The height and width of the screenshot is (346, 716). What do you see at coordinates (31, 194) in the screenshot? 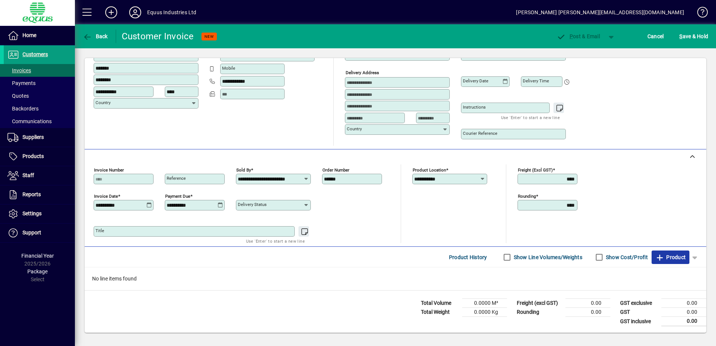
I see `span: Reports` at bounding box center [31, 194].